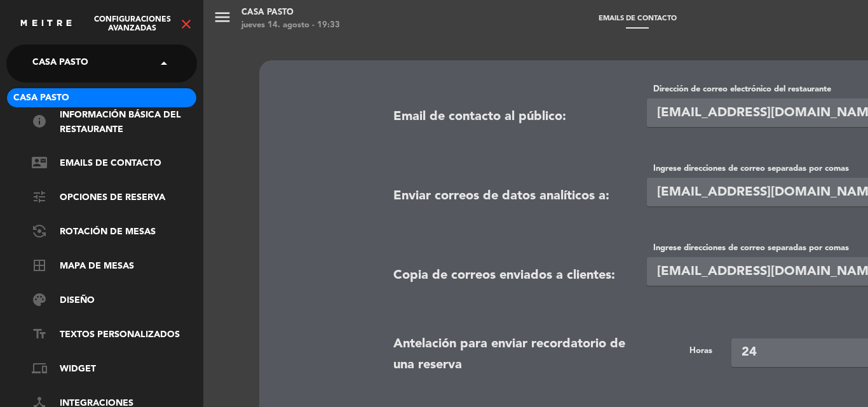  Describe the element at coordinates (40, 334) in the screenshot. I see `i: text_fields` at that location.